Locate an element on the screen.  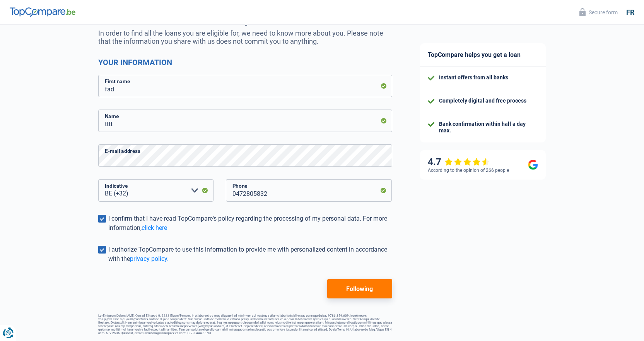
font: privacy policy. is located at coordinates (149, 258).